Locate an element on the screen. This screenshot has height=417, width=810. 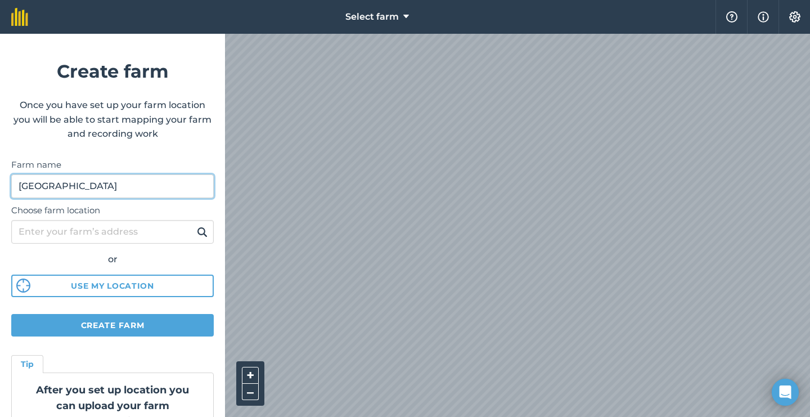
p: Once you have set up your farm location you will be able to start mapping your farm and recording... is located at coordinates (112, 119).